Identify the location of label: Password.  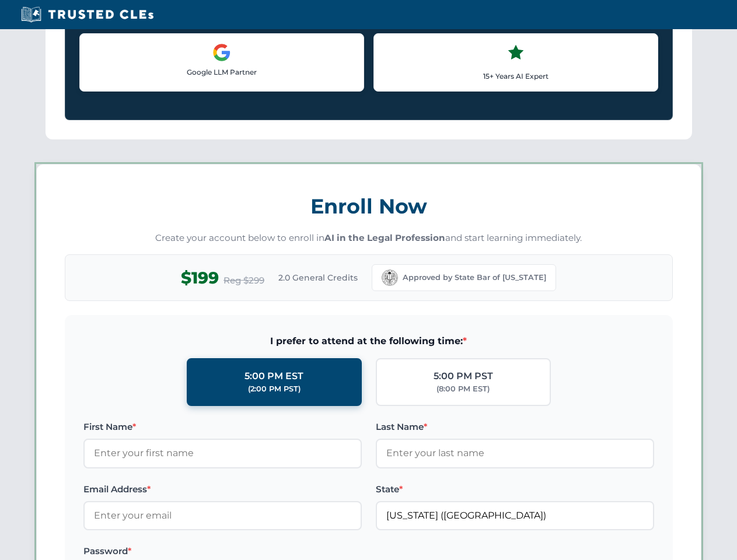
(222, 551).